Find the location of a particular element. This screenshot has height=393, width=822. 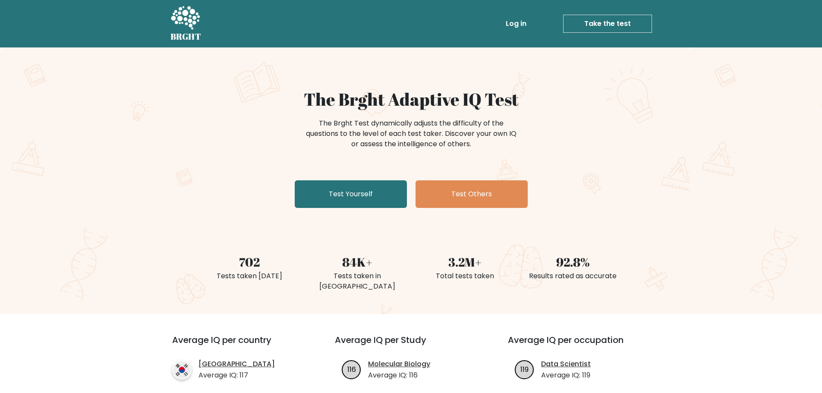

a: Test Yourself is located at coordinates (351, 194).